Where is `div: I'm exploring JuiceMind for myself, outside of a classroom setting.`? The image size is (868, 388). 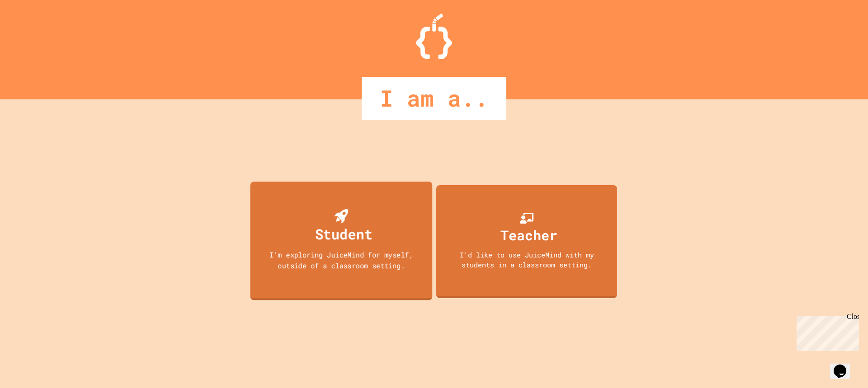
div: I'm exploring JuiceMind for myself, outside of a classroom setting. is located at coordinates (341, 260).